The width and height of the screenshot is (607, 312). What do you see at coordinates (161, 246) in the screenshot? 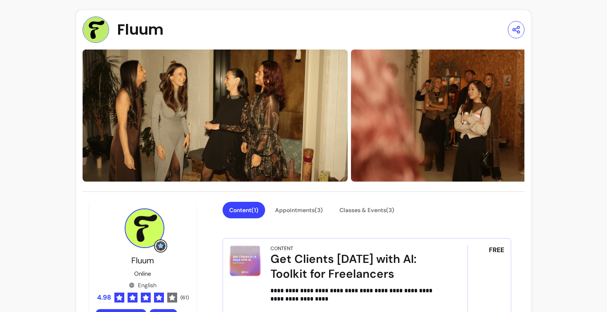
I see `img: Grow` at bounding box center [161, 246].